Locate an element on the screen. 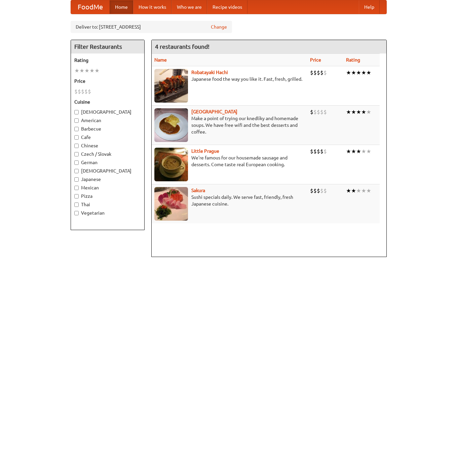 The image size is (457, 476). h5: Cuisine is located at coordinates (107, 102).